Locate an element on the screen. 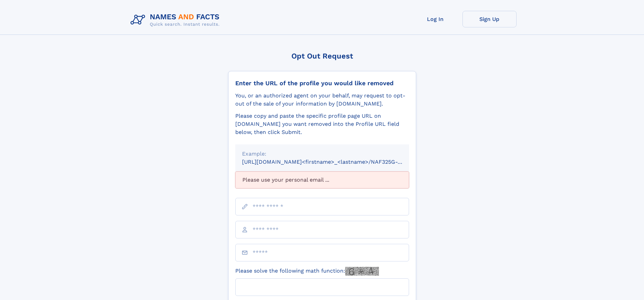  img: Logo Names and Facts is located at coordinates (177, 20).